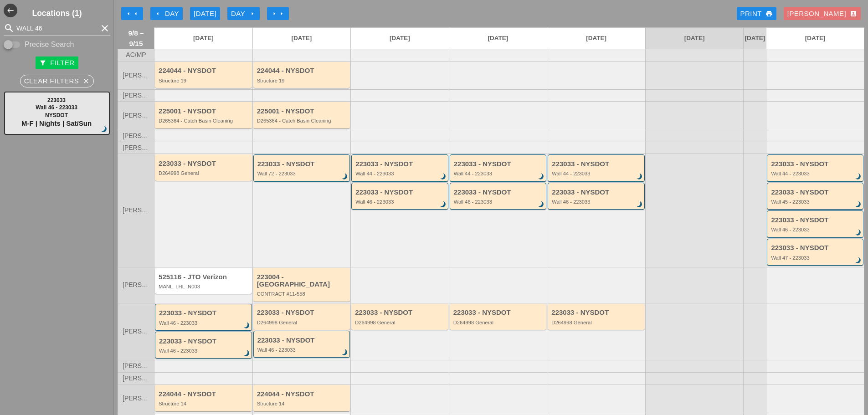  Describe the element at coordinates (769, 14) in the screenshot. I see `i: print` at that location.